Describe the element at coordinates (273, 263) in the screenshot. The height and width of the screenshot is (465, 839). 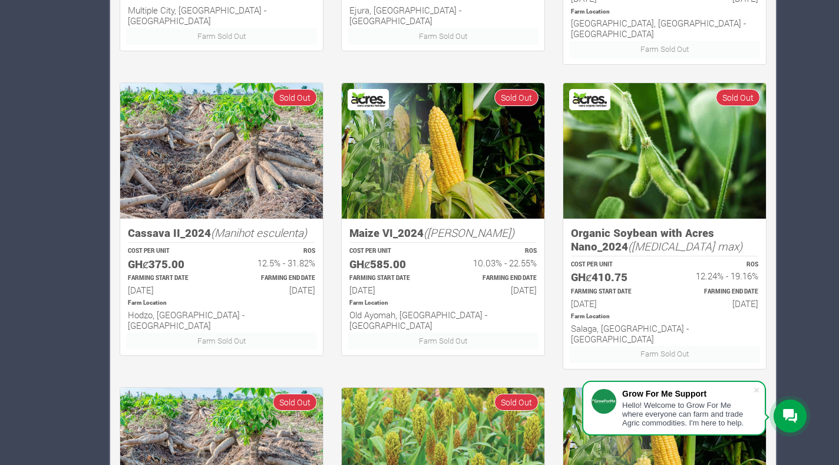
I see `h6: 12.5% - 31.82%` at that location.